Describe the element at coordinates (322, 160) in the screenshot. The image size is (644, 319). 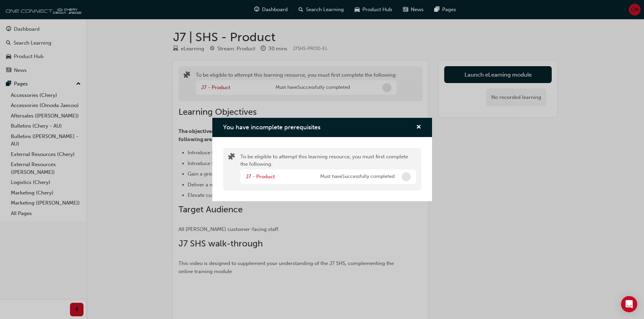
I see `div: You have incomplete prerequisites` at that location.